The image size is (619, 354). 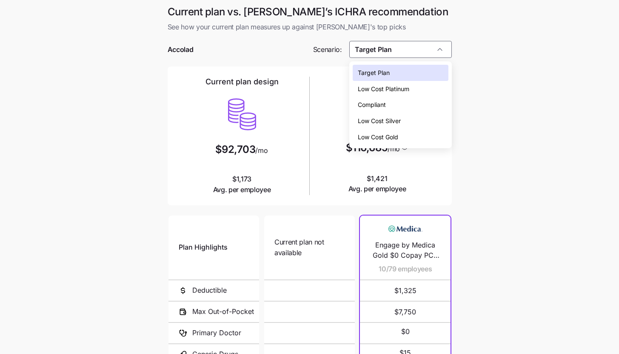 What do you see at coordinates (378, 137) in the screenshot?
I see `span: Low Cost Gold` at bounding box center [378, 137].